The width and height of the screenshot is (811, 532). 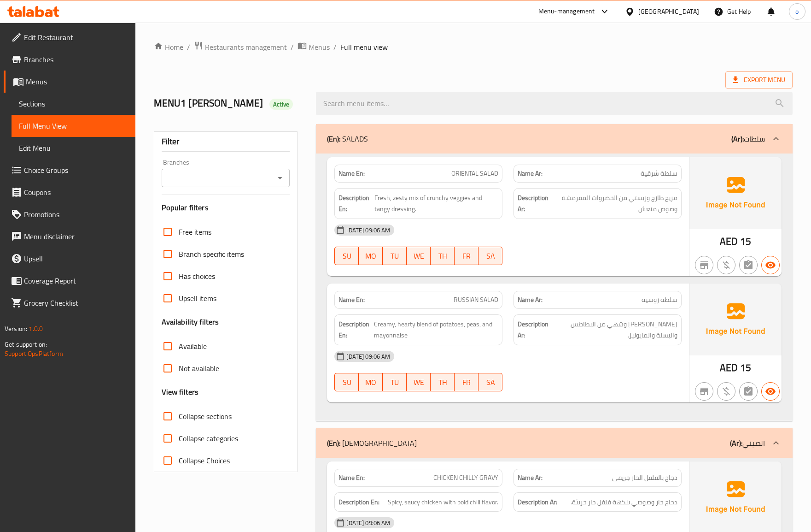 I want to click on span: CHICKEN CHILLY GRAVY, so click(x=465, y=477).